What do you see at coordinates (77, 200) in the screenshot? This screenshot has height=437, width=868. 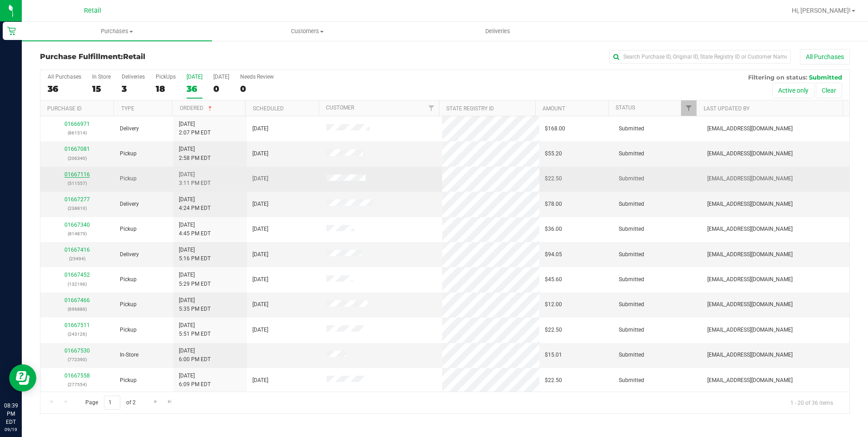 I see `a: 01667277` at bounding box center [77, 200].